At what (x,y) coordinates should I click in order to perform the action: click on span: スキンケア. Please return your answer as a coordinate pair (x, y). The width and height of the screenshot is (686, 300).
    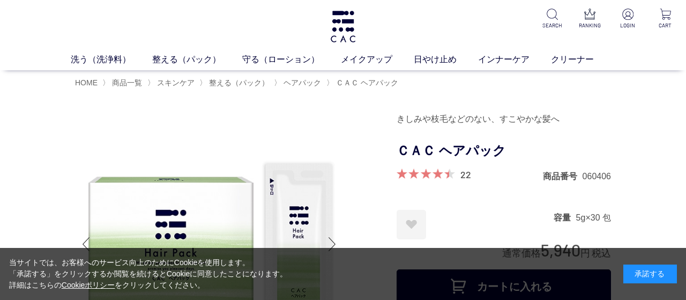
    Looking at the image, I should click on (176, 83).